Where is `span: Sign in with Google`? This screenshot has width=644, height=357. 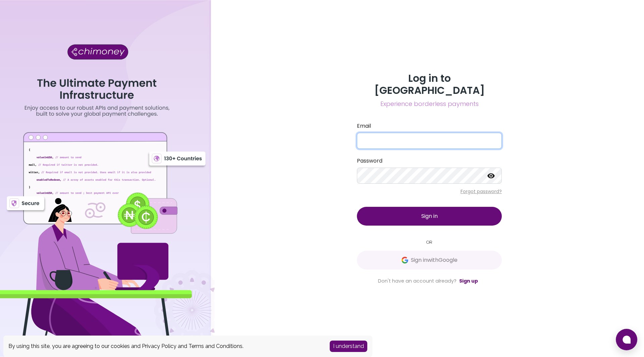 span: Sign in with Google is located at coordinates (434, 260).